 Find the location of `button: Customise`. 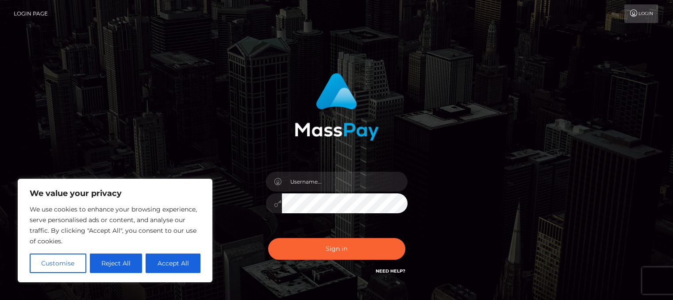

button: Customise is located at coordinates (58, 263).